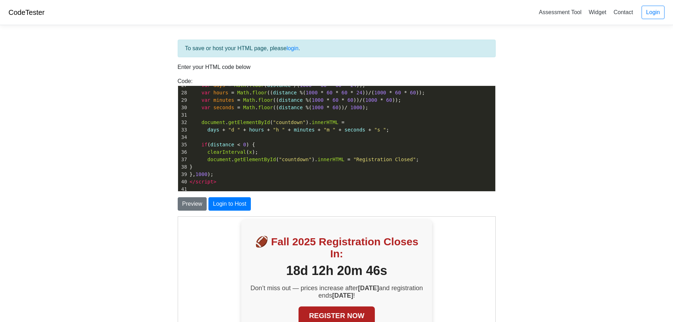 The image size is (673, 322). What do you see at coordinates (597, 12) in the screenshot?
I see `a: Widget` at bounding box center [597, 12].